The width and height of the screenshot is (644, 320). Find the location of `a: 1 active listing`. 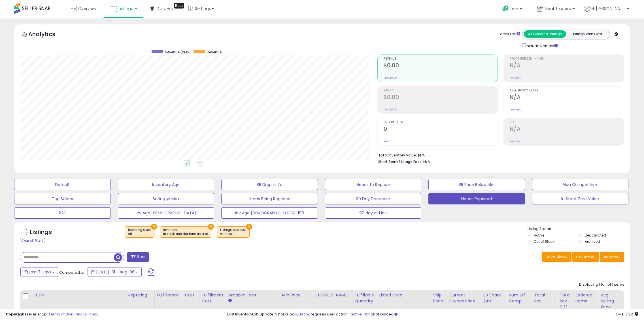

a: 1 active listing is located at coordinates (361, 314).